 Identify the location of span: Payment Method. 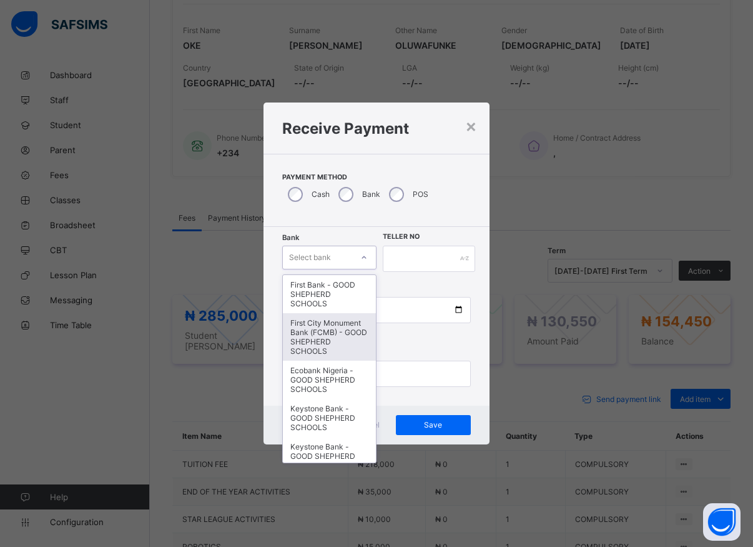
(377, 177).